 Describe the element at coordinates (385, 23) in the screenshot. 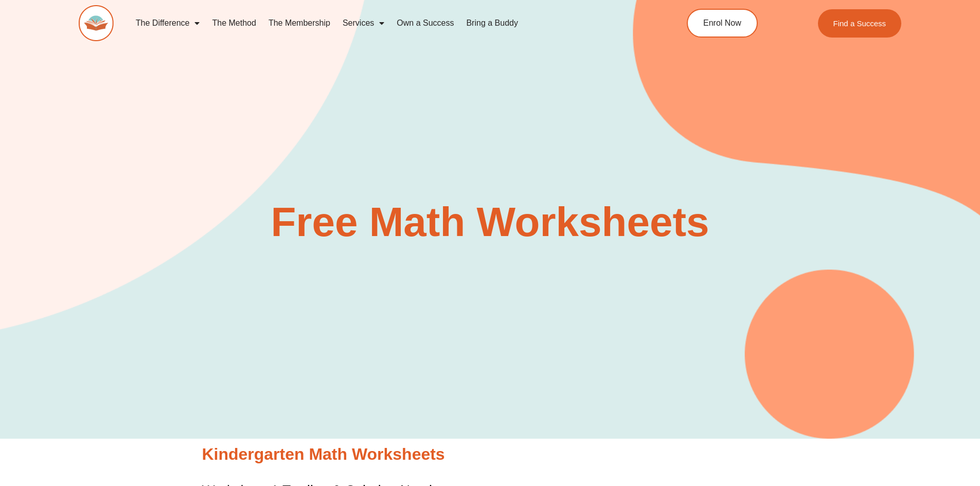

I see `nav: Menu` at that location.